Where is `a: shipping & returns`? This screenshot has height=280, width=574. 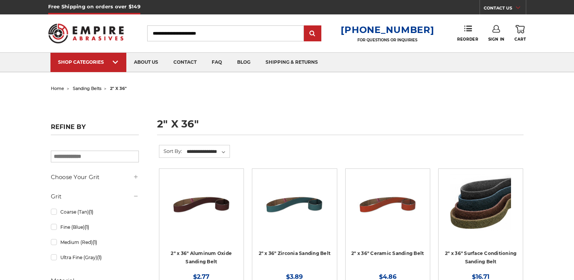
a: shipping & returns is located at coordinates (292, 62).